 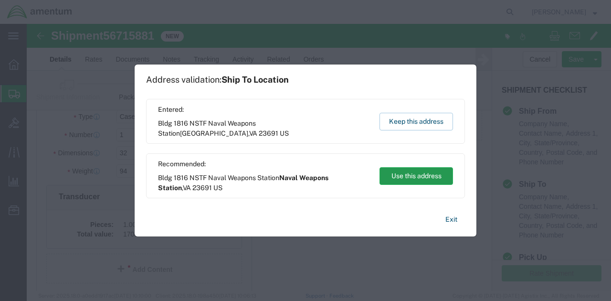 What do you see at coordinates (451, 219) in the screenshot?
I see `button: Exit` at bounding box center [451, 219].